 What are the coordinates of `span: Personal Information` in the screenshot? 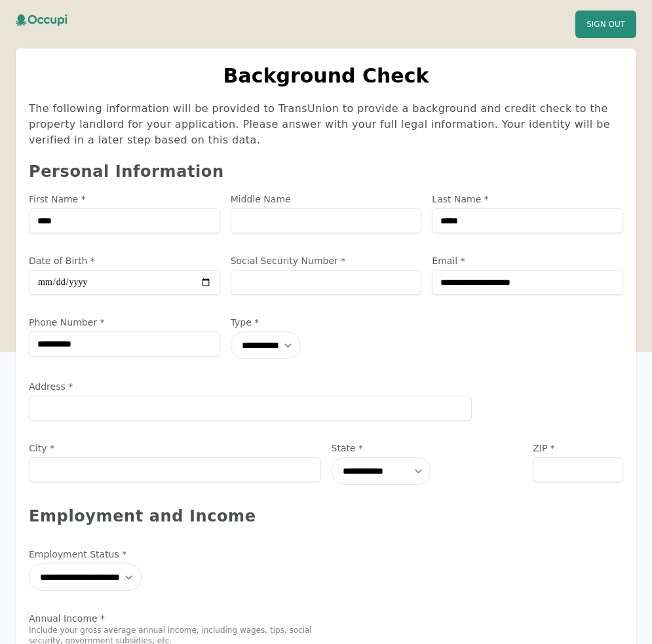 It's located at (127, 172).